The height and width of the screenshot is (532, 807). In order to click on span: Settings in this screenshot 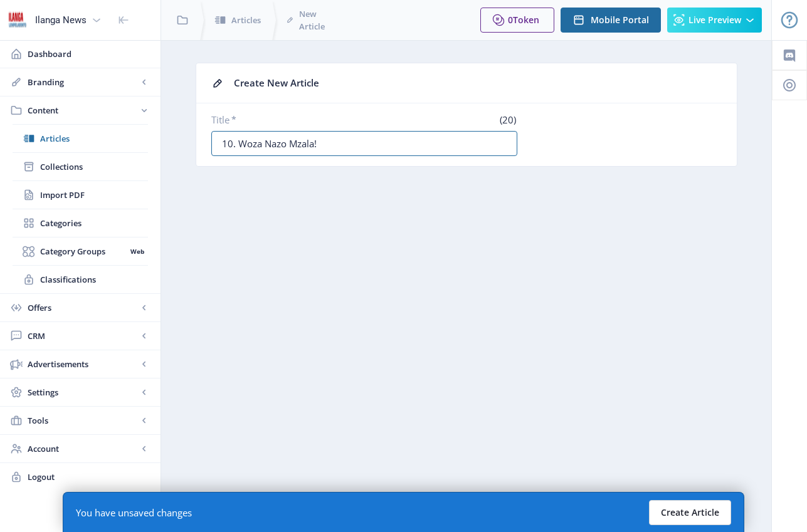, I will do `click(82, 392)`.